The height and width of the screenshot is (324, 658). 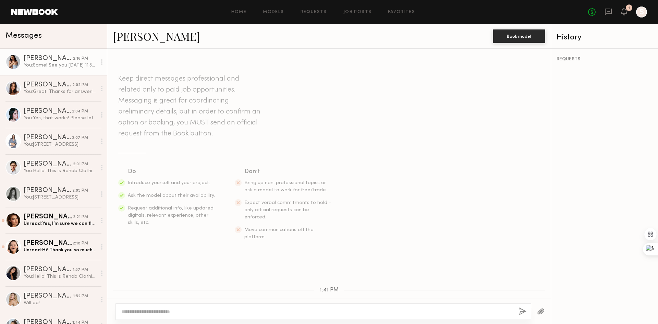 What do you see at coordinates (171, 215) in the screenshot?
I see `span: Request additional info, like updated digitals, relevant experience, other skills, etc.` at bounding box center [171, 215].